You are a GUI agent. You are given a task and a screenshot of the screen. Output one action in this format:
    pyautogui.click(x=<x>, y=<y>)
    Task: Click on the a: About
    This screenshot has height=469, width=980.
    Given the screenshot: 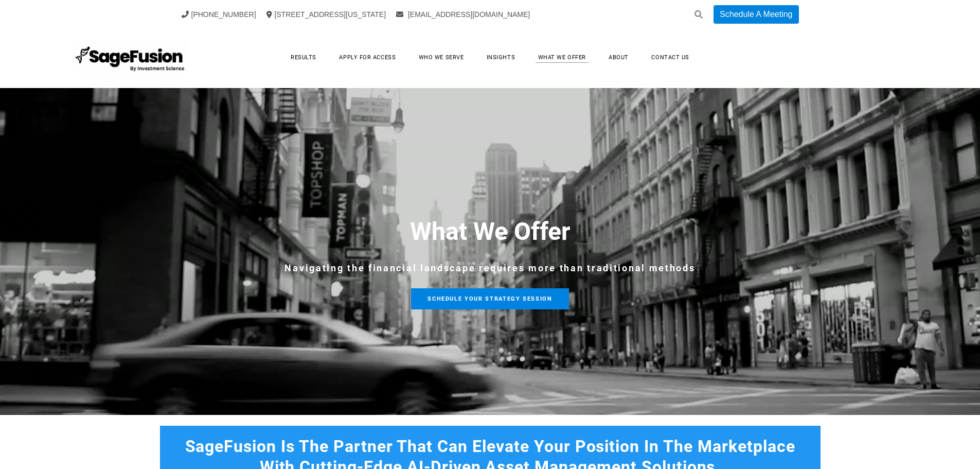 What is the action you would take?
    pyautogui.click(x=619, y=57)
    